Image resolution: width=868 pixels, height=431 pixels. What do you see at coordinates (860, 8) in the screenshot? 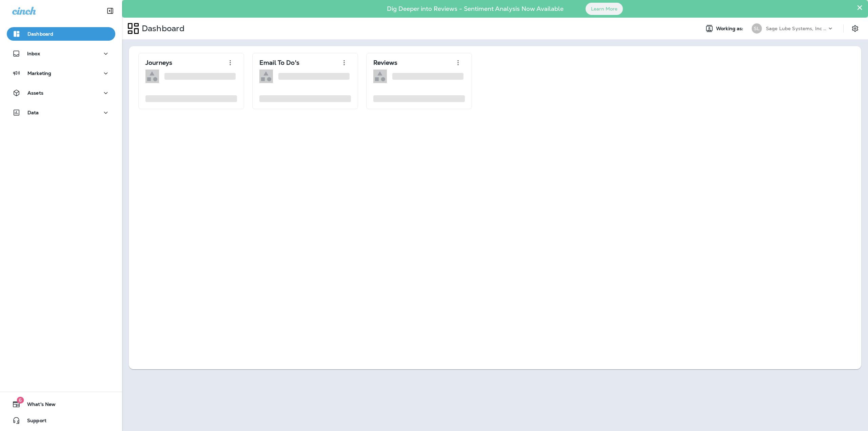
I see `button: Close` at bounding box center [860, 8].